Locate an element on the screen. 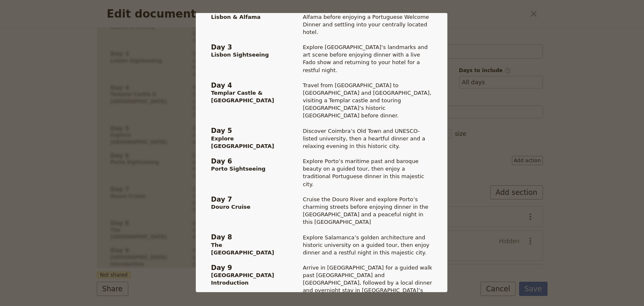 The image size is (644, 306). span: Day 4 is located at coordinates (246, 85).